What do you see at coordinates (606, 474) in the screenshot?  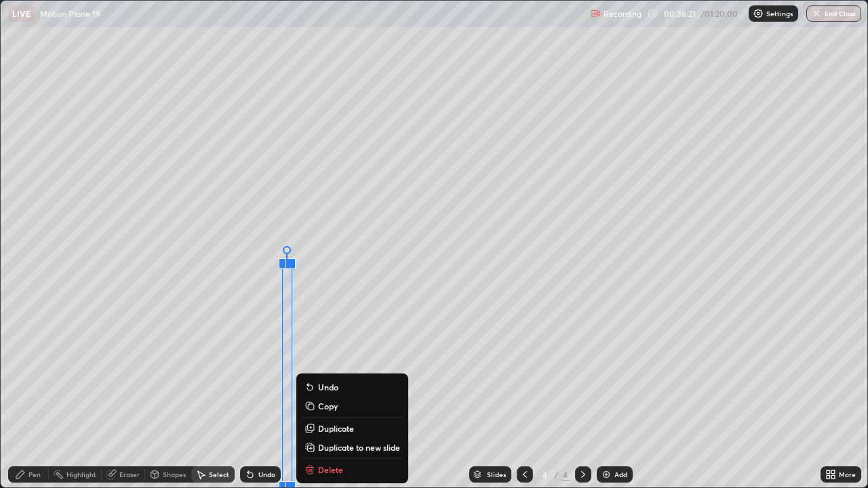 I see `img: add-slide-button` at bounding box center [606, 474].